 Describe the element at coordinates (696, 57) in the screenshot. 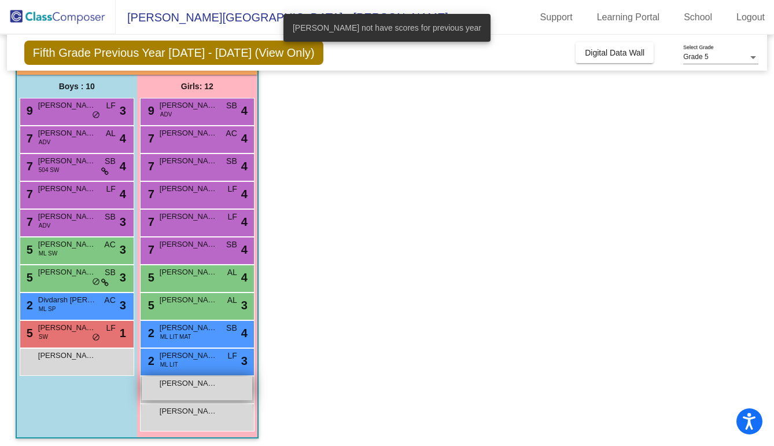

I see `span: Grade 5` at that location.